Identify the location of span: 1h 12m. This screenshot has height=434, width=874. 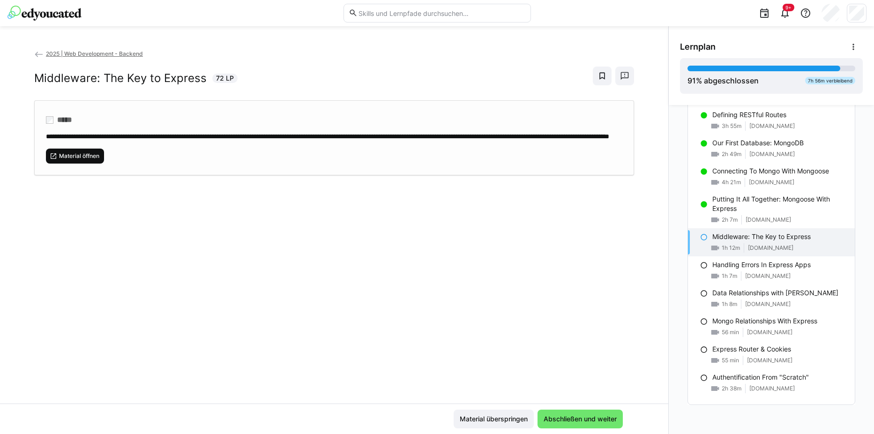
(731, 248).